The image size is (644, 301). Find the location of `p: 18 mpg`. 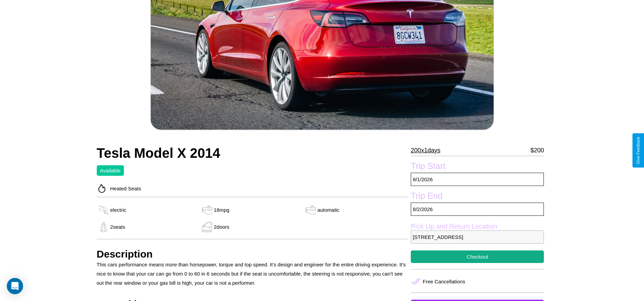

p: 18 mpg is located at coordinates (222, 210).